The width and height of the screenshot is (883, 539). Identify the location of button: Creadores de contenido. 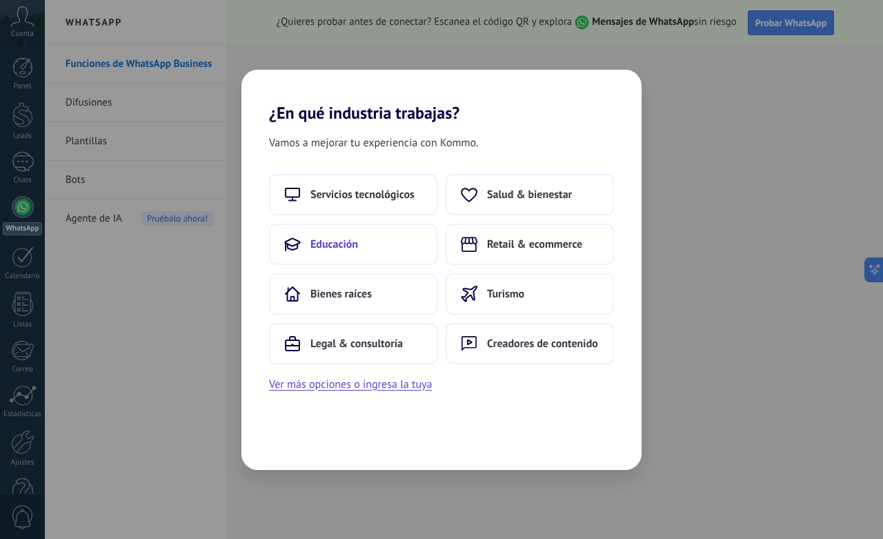
(530, 343).